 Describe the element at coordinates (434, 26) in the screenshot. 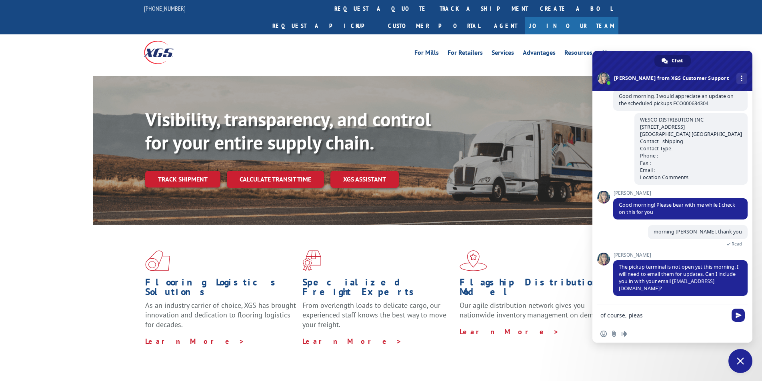

I see `a: Customer Portal` at that location.